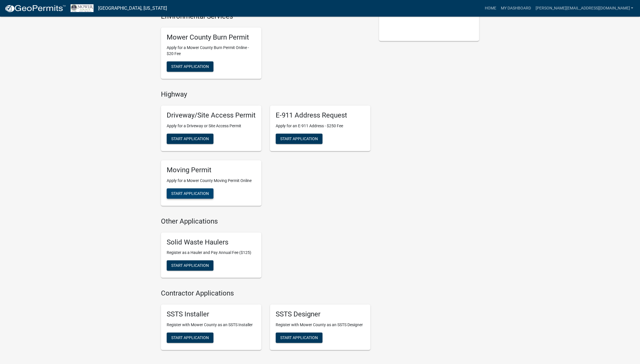 The height and width of the screenshot is (364, 640). What do you see at coordinates (211, 170) in the screenshot?
I see `h5: Moving Permit` at bounding box center [211, 170].